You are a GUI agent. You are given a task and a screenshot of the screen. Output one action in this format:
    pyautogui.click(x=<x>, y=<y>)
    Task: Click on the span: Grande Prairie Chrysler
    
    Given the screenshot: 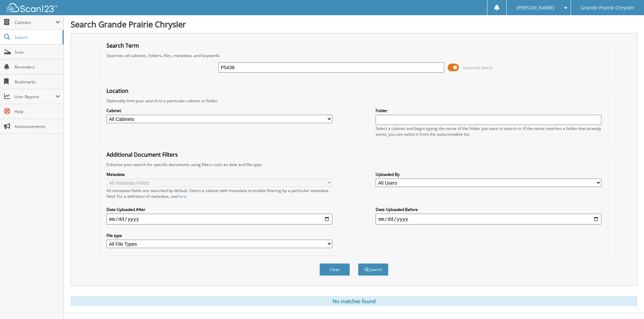 What is the action you would take?
    pyautogui.click(x=608, y=8)
    